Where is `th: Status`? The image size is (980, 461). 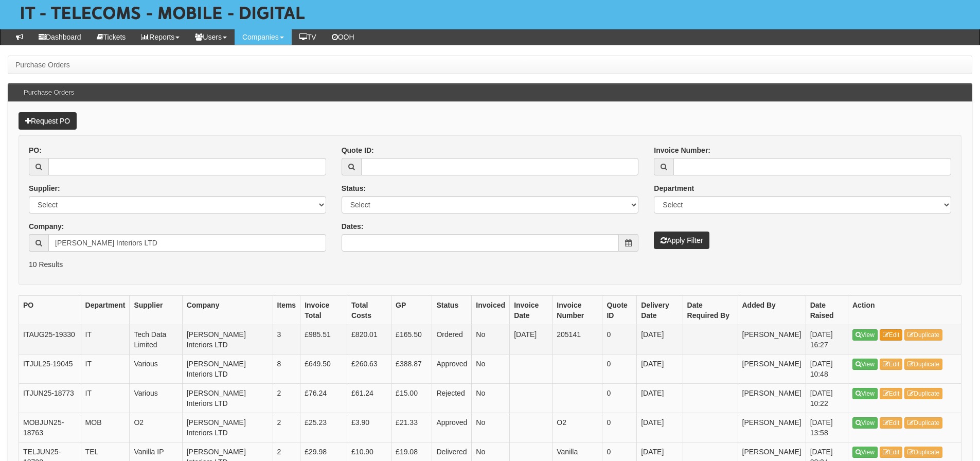 th: Status is located at coordinates (451, 309).